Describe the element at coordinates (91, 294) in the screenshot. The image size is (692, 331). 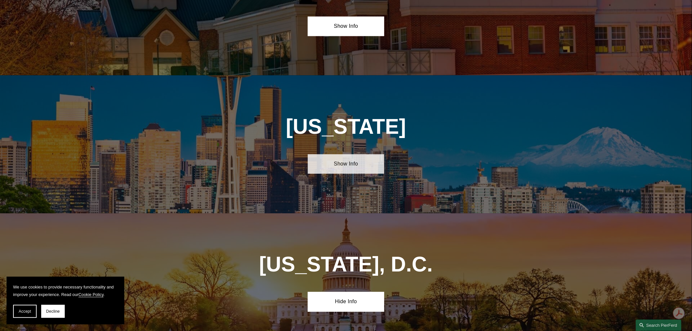
I see `a: Cookie Policy` at that location.